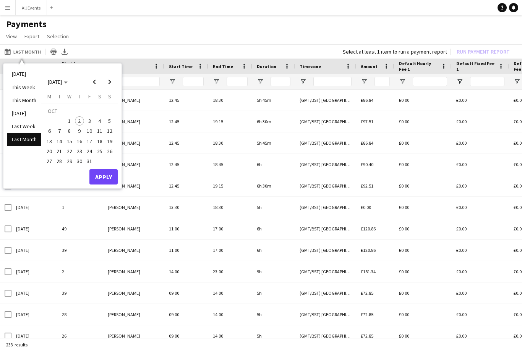 Image resolution: width=522 pixels, height=351 pixels. What do you see at coordinates (49, 141) in the screenshot?
I see `button: 13-10-2025` at bounding box center [49, 141].